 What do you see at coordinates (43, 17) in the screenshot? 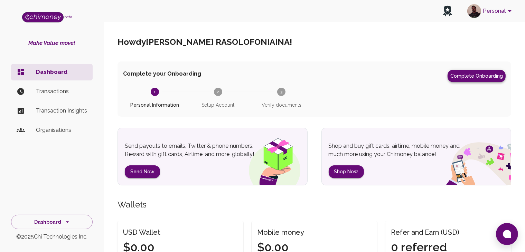
I see `img: Logo` at bounding box center [43, 17].